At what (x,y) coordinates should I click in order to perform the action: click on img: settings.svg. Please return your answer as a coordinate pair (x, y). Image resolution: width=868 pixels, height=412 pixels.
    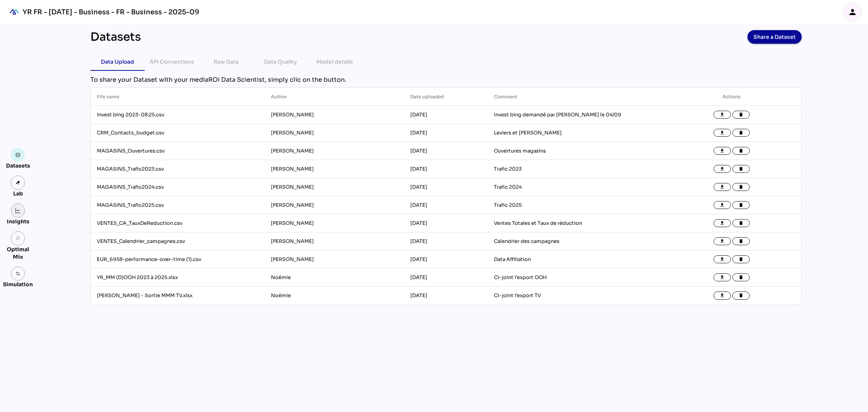
    Looking at the image, I should click on (18, 274).